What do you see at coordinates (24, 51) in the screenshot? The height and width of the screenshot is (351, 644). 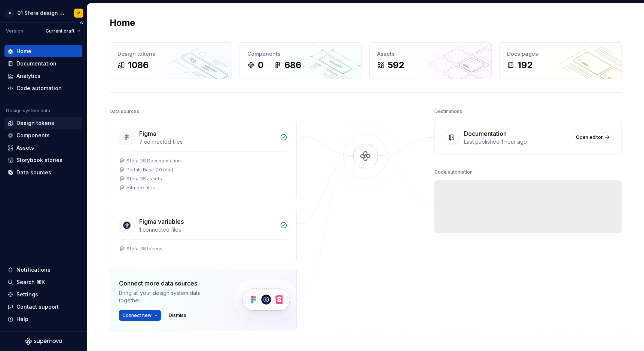 I see `div: Home` at bounding box center [24, 51].